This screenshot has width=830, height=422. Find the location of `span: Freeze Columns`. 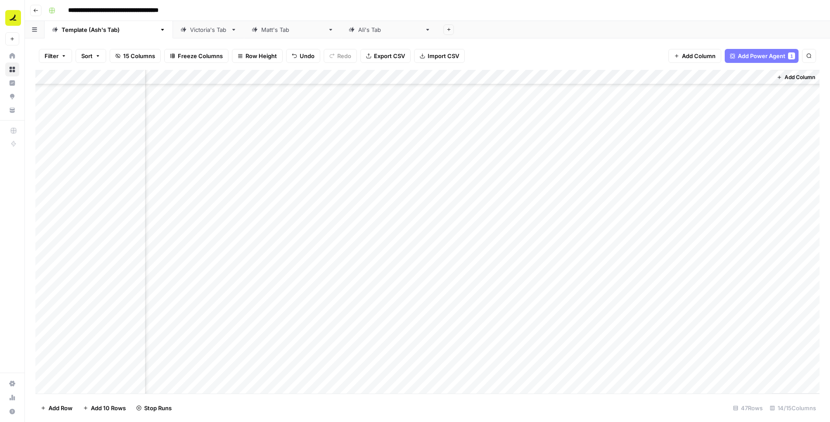

span: Freeze Columns is located at coordinates (200, 56).